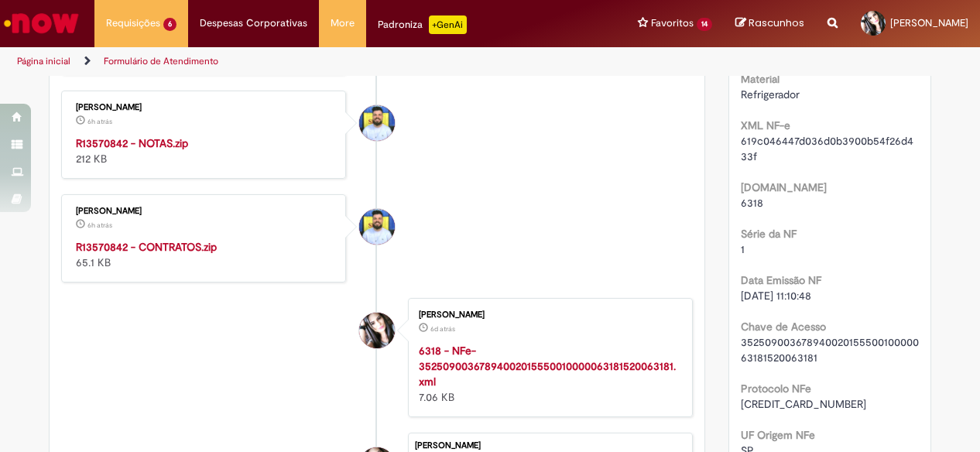 This screenshot has width=980, height=452. Describe the element at coordinates (765, 125) in the screenshot. I see `b: XML NF-e` at that location.